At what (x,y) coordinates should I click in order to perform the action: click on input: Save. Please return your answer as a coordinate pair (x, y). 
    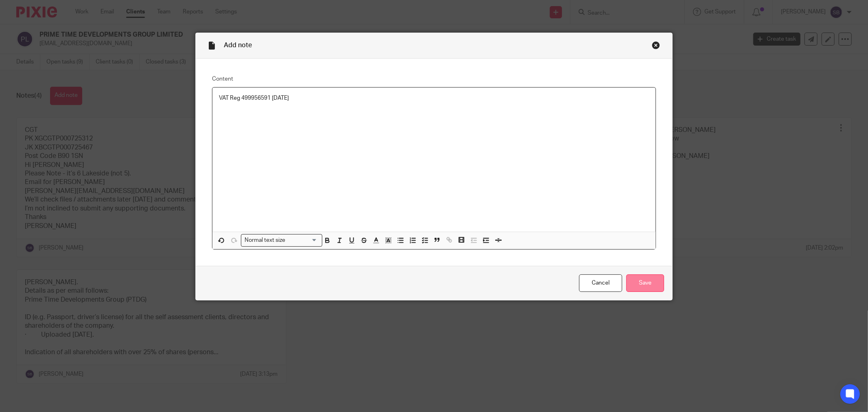
    Looking at the image, I should click on (645, 283).